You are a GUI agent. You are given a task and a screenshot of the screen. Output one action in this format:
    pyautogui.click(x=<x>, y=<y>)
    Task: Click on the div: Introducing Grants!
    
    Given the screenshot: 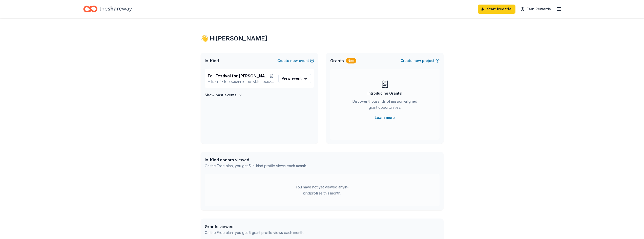 What is the action you would take?
    pyautogui.click(x=385, y=93)
    